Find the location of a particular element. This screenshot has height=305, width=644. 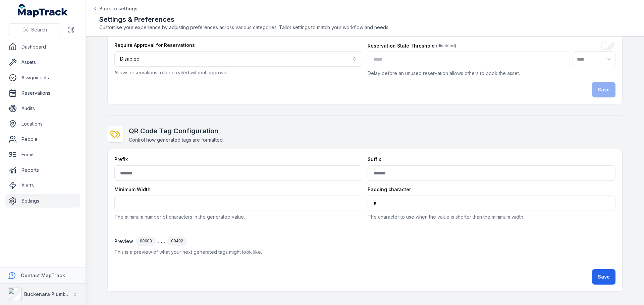

p: Delay before an unused reservation allows others to book the asset. is located at coordinates (491, 74).